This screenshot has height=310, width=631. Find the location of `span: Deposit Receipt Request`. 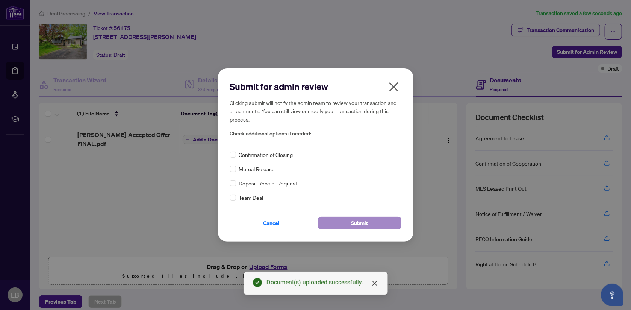

span: Deposit Receipt Request is located at coordinates (268, 183).